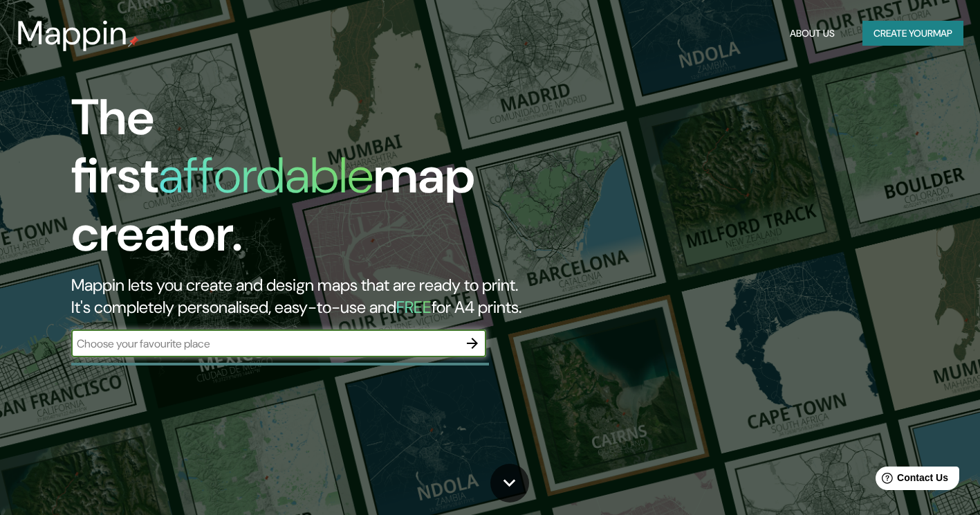  What do you see at coordinates (316, 296) in the screenshot?
I see `h2: Mappin lets you create and design maps that are ready to print. It's completely personalised, eas...` at bounding box center [316, 296].